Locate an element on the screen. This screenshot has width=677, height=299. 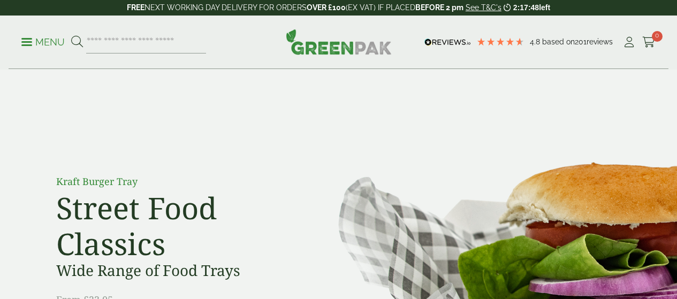
h2: Street Food Classics is located at coordinates (177, 226).